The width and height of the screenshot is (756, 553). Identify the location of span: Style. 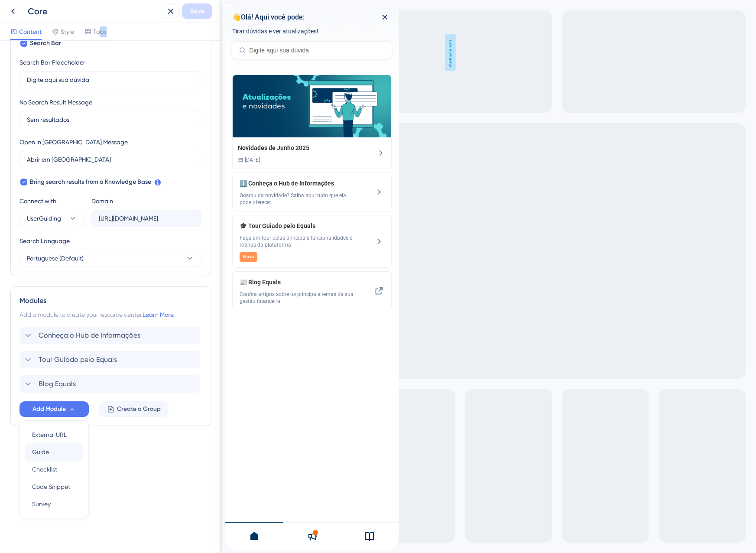
(68, 32).